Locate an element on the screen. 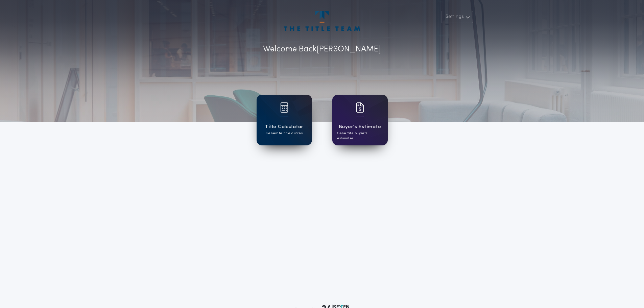 The image size is (644, 308). img: account-logo is located at coordinates (322, 21).